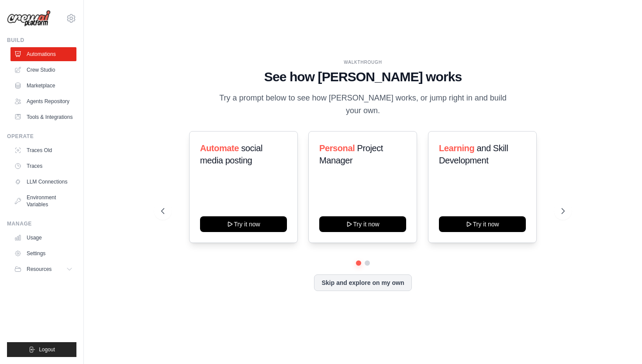 The image size is (642, 364). What do you see at coordinates (43, 269) in the screenshot?
I see `button: Resources` at bounding box center [43, 269].